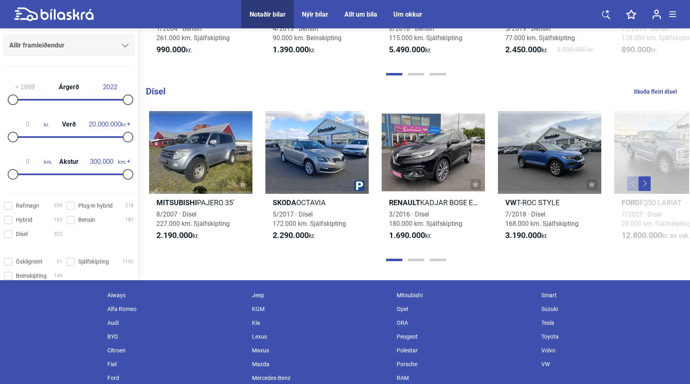  Describe the element at coordinates (433, 202) in the screenshot. I see `h2: KADJAR BOSE EDITION` at that location.